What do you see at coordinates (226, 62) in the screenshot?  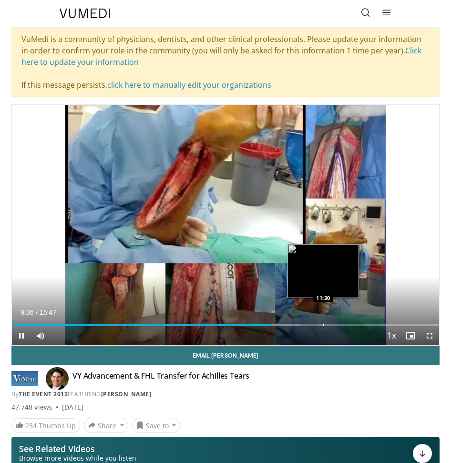 I see `div: VuMedi is a community of physicians, dentists, and other clinical professionals. Please update yo...` at bounding box center [226, 62].